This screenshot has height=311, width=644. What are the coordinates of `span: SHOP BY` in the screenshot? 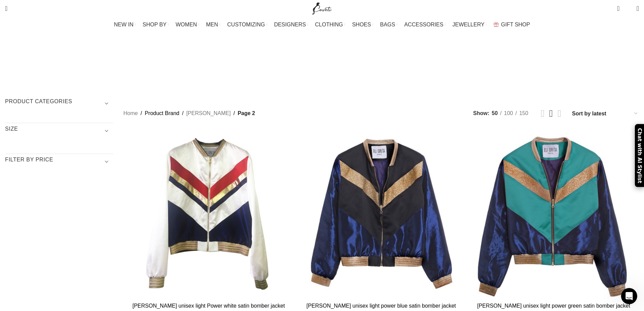 It's located at (155, 24).